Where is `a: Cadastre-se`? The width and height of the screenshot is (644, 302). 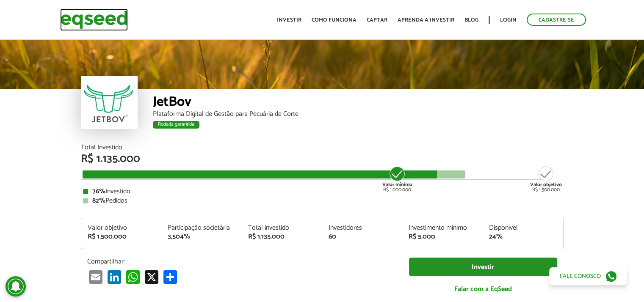
a: Cadastre-se is located at coordinates (556, 20).